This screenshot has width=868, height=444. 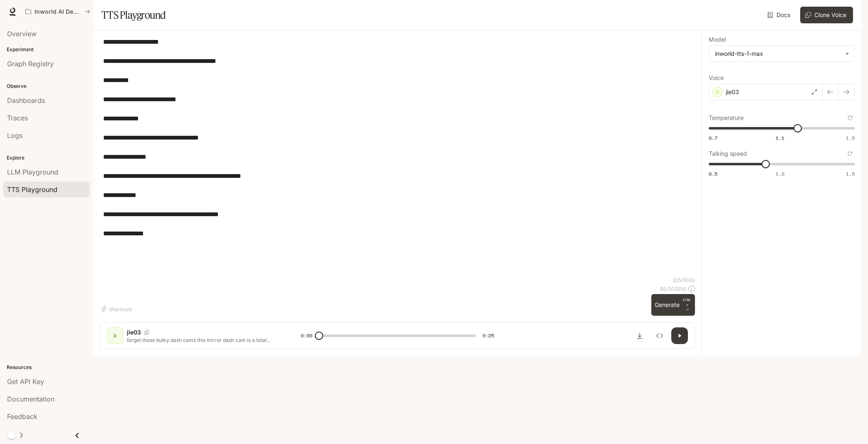 I want to click on button: Clone Voice, so click(x=826, y=15).